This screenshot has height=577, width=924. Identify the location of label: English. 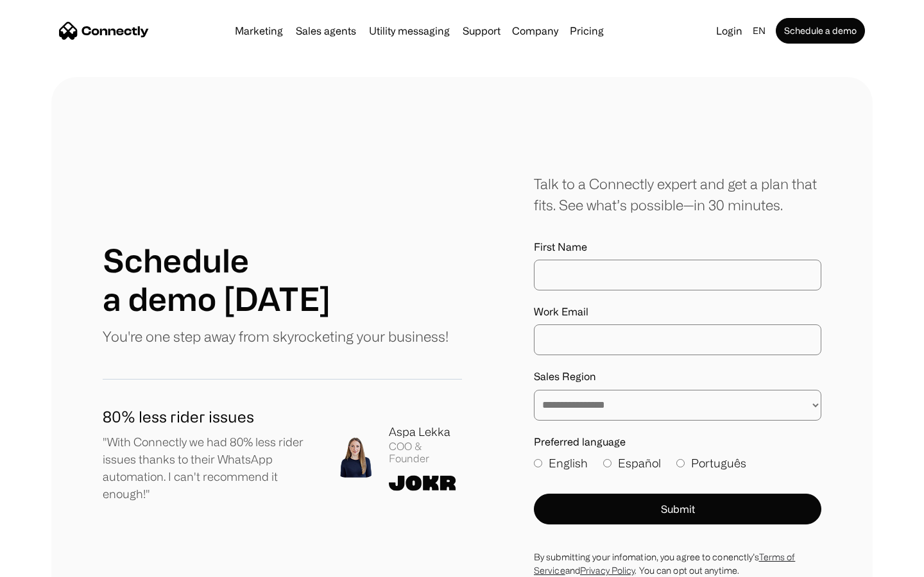
(560, 463).